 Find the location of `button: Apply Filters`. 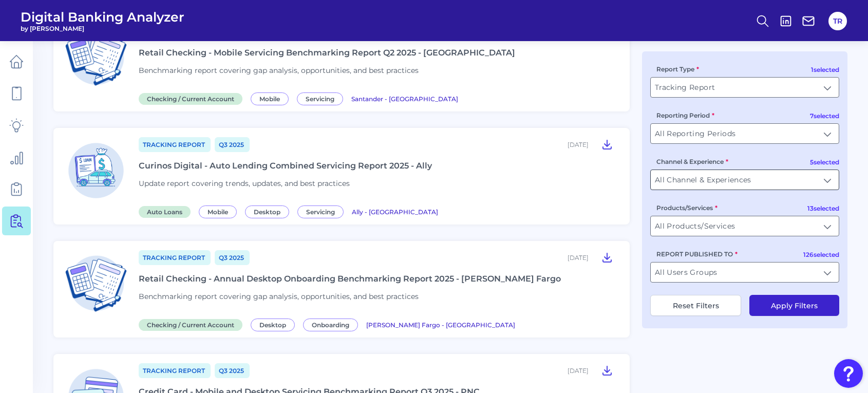

button: Apply Filters is located at coordinates (794, 306).